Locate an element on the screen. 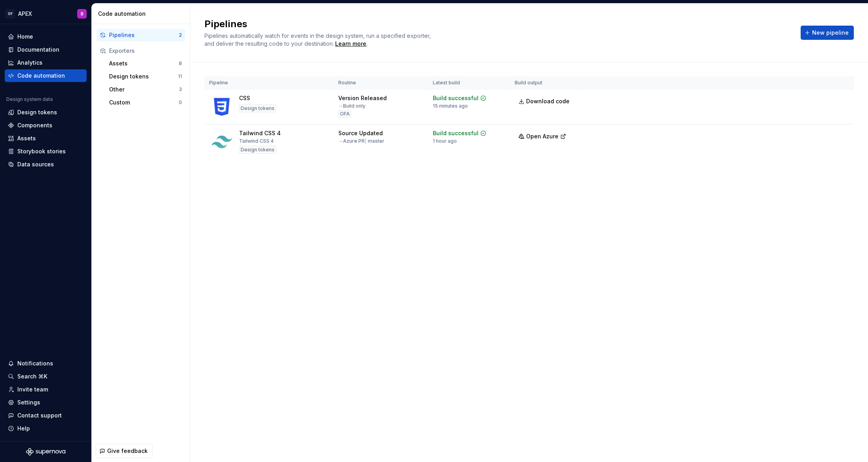 Image resolution: width=868 pixels, height=462 pixels. span: Pipelines automatically watch for events in the design system, run a specified exporter, and deli... is located at coordinates (318, 39).